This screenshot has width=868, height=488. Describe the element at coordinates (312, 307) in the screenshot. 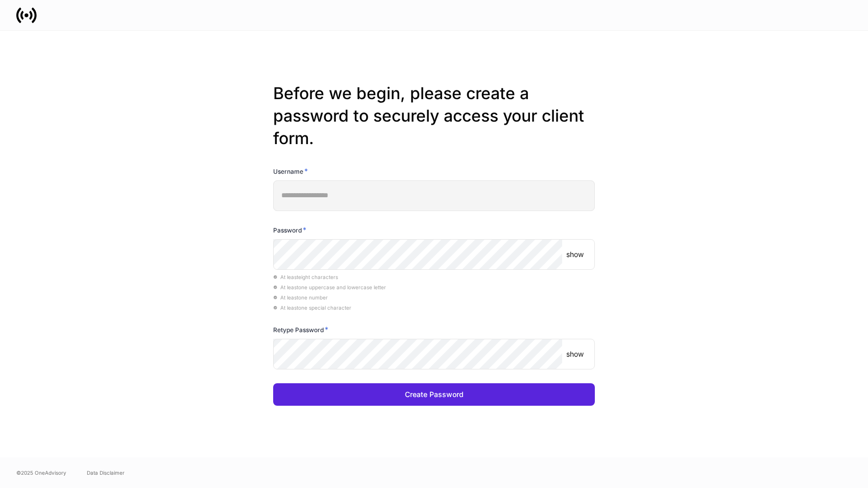

I see `span: At least one special character` at that location.